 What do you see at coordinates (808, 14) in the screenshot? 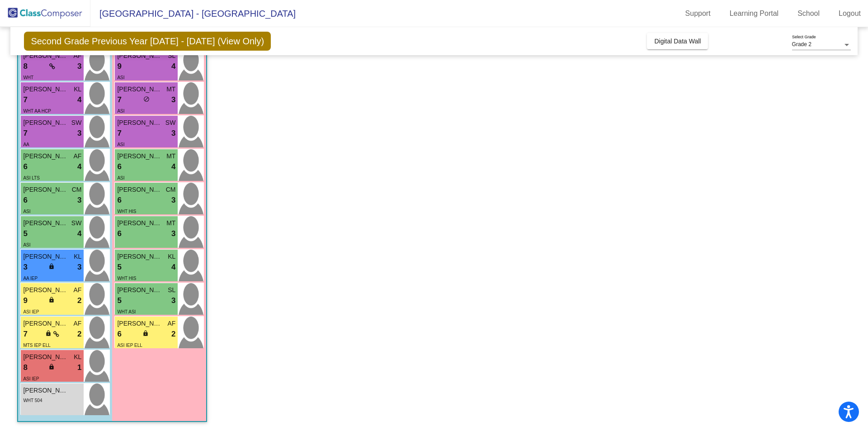
I see `a: School` at bounding box center [808, 14].